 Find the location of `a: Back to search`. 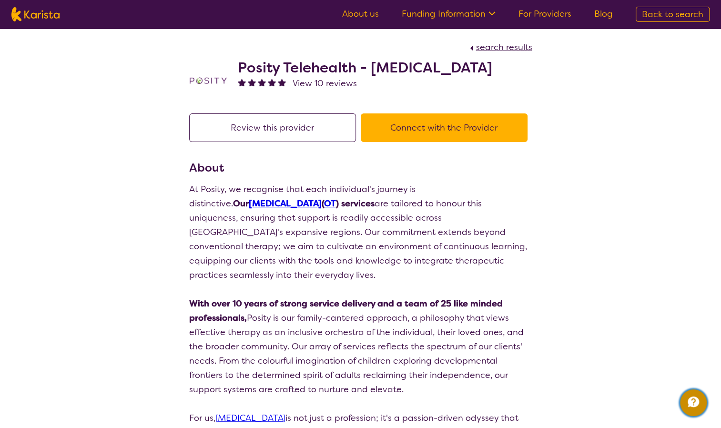

a: Back to search is located at coordinates (673, 14).